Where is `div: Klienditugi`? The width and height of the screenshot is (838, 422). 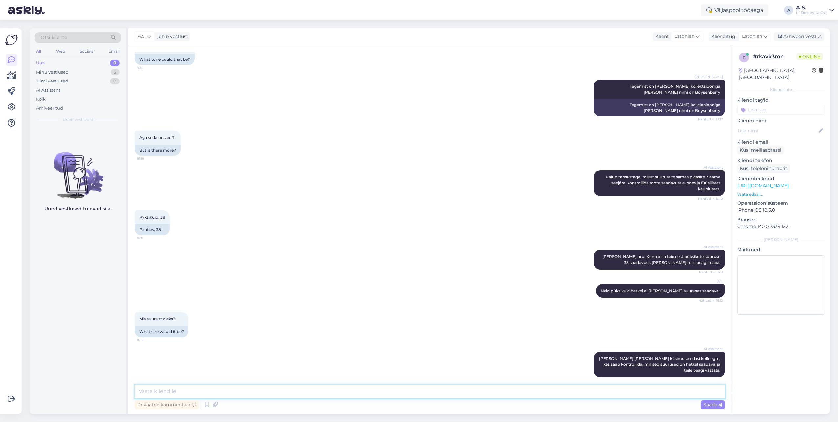
div: Klienditugi is located at coordinates (723, 36).